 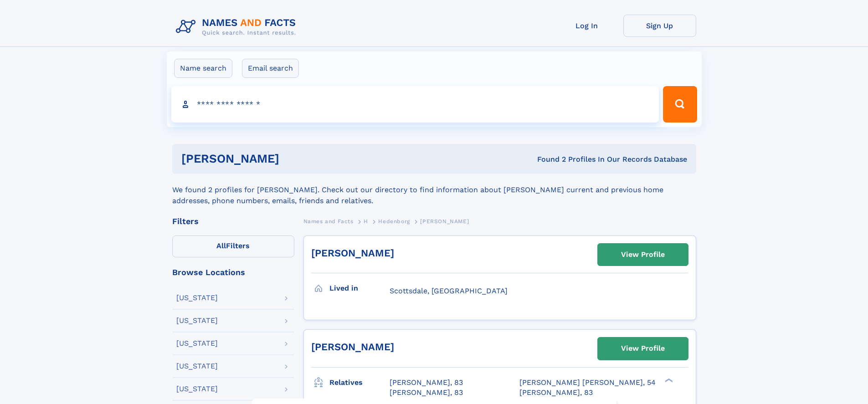 What do you see at coordinates (233, 246) in the screenshot?
I see `label: Filters` at bounding box center [233, 246].